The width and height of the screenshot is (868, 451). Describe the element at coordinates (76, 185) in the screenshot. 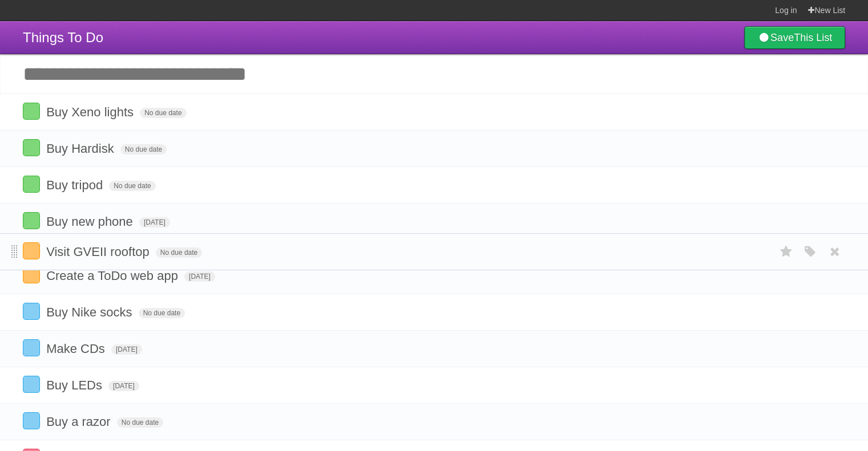

I see `span: Buy tripod` at that location.